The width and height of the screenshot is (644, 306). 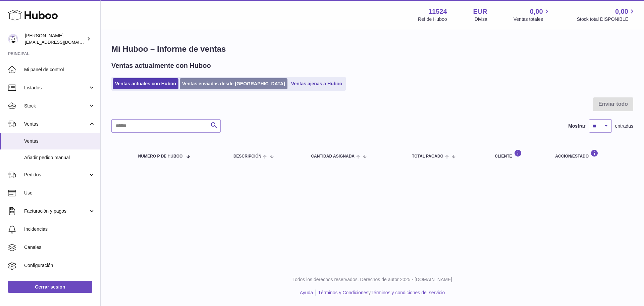 I want to click on h2: Ventas actualmente con Huboo, so click(x=161, y=65).